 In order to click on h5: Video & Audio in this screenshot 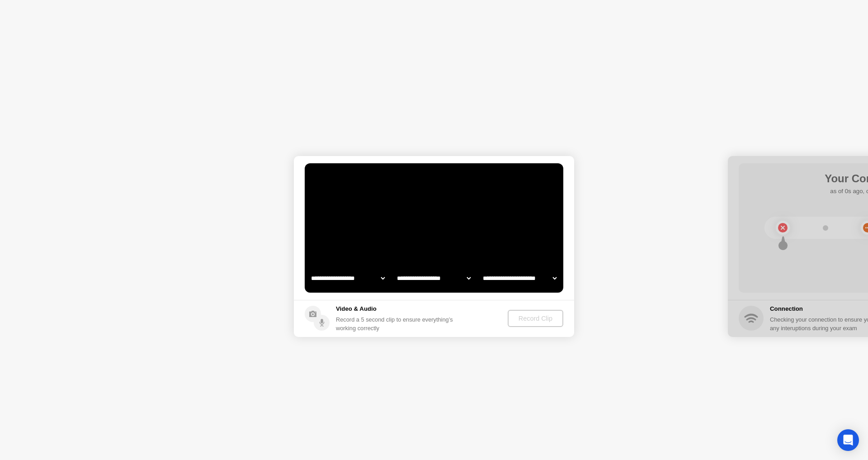, I will do `click(396, 309)`.